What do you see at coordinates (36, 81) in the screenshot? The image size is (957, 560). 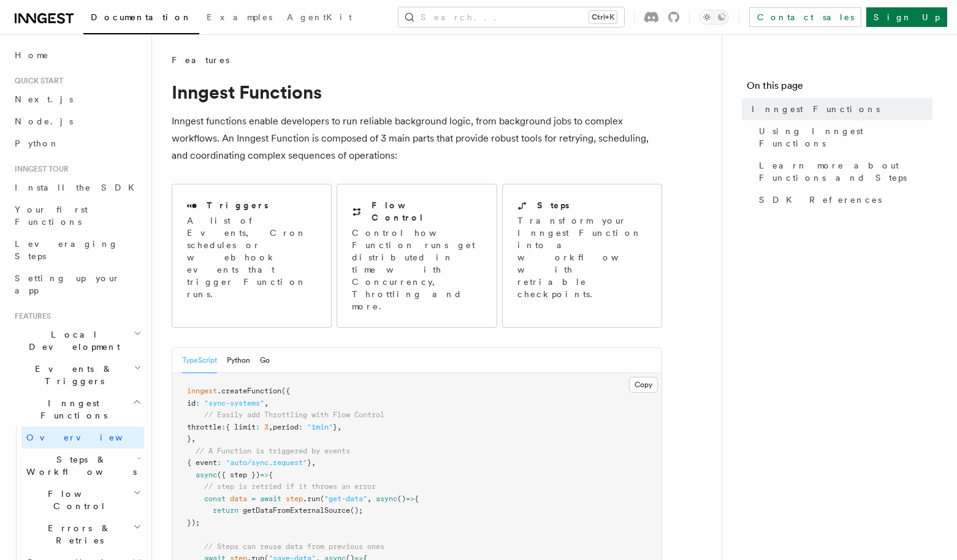 I see `span: Quick start` at bounding box center [36, 81].